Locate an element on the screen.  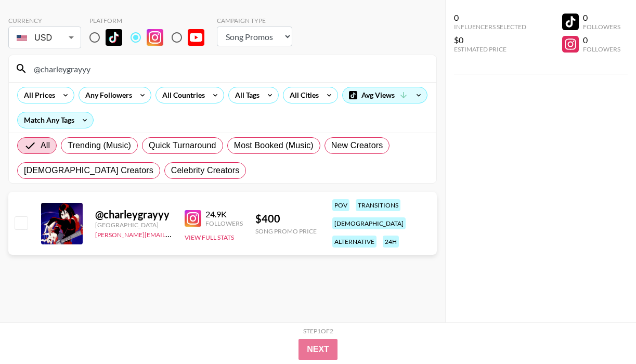
div: @ charleygrayyy is located at coordinates (133, 214).